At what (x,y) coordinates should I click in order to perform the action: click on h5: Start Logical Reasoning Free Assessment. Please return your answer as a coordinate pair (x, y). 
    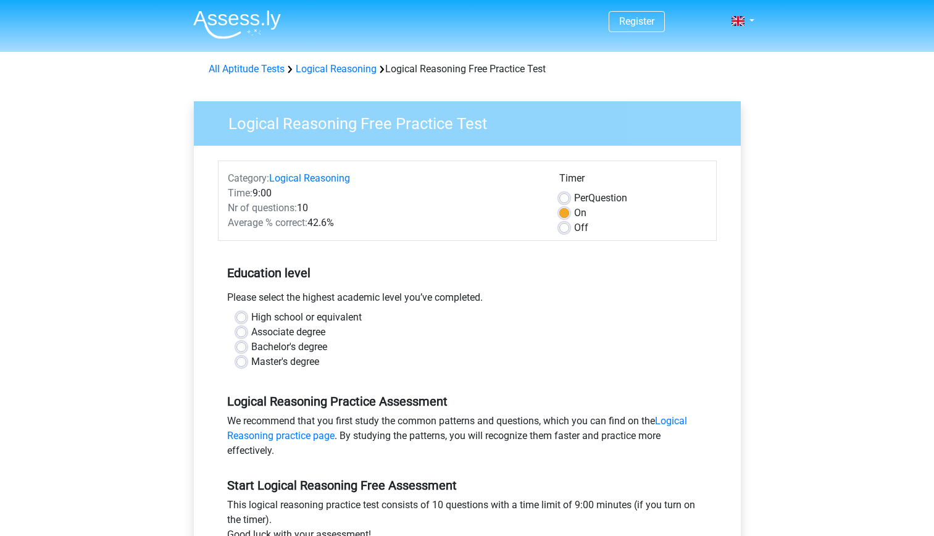
    Looking at the image, I should click on (467, 485).